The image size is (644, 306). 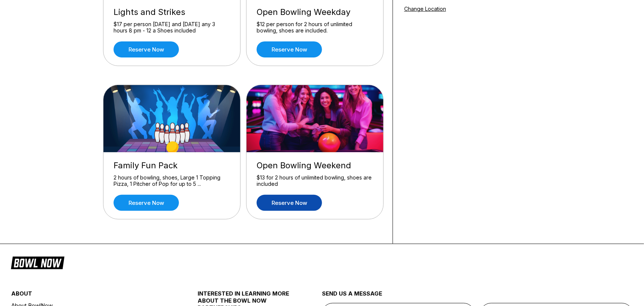 I want to click on div: Open Bowling Weekday, so click(x=315, y=12).